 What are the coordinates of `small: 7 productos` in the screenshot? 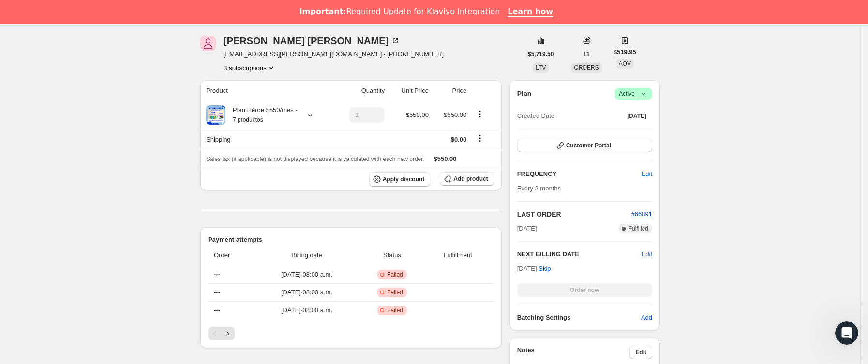 It's located at (248, 120).